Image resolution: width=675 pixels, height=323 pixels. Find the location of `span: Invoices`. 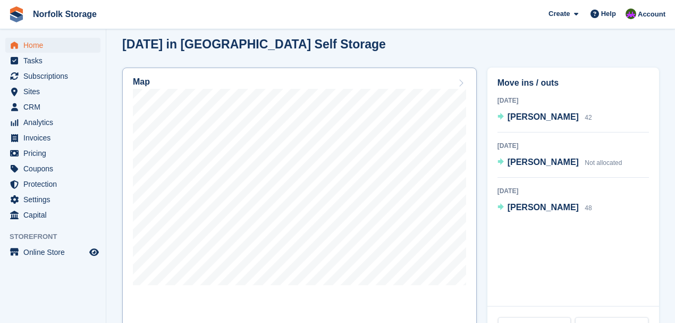

span: Invoices is located at coordinates (55, 138).